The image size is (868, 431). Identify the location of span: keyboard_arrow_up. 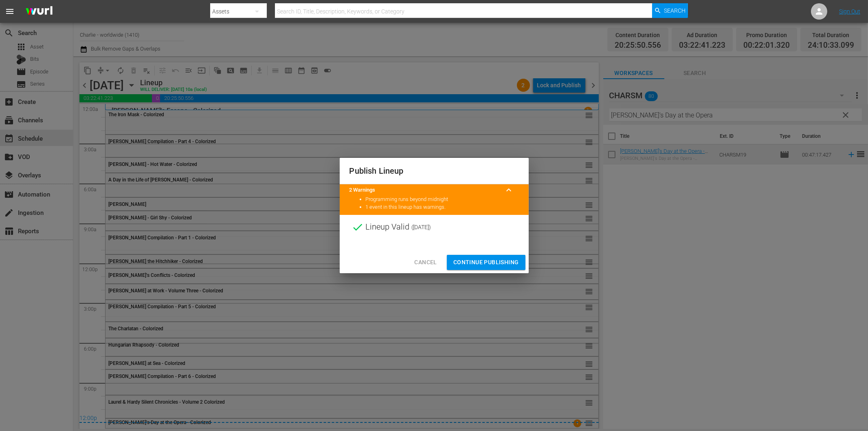
(509, 190).